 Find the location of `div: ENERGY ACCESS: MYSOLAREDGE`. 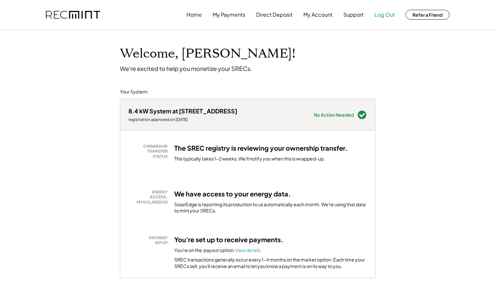

div: ENERGY ACCESS: MYSOLAREDGE is located at coordinates (150, 197).